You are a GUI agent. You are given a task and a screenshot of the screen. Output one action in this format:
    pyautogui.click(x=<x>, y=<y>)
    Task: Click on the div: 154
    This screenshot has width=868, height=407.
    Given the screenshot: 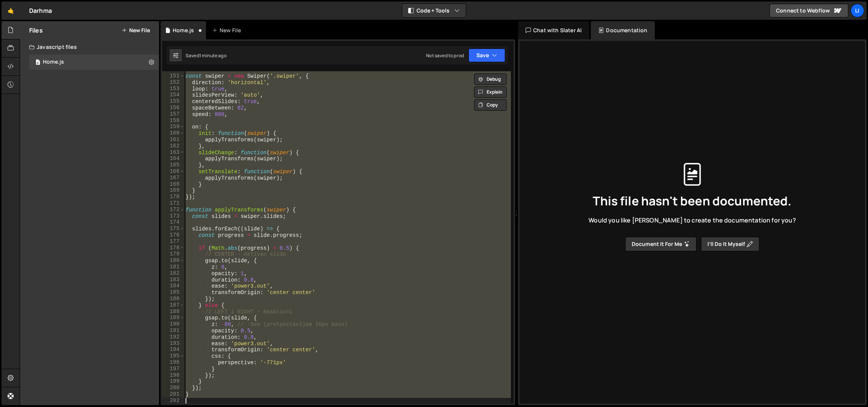 What is the action you would take?
    pyautogui.click(x=173, y=94)
    